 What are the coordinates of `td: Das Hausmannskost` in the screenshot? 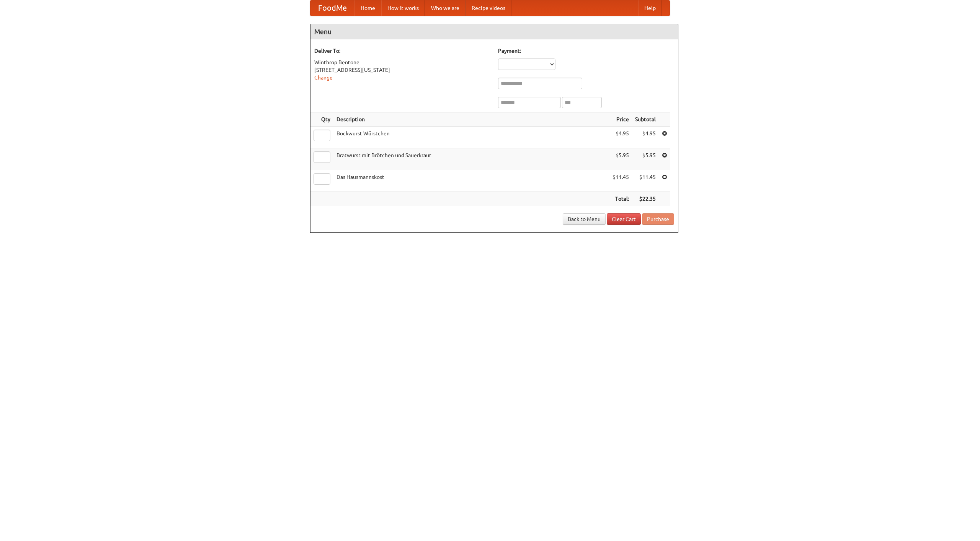 It's located at (471, 181).